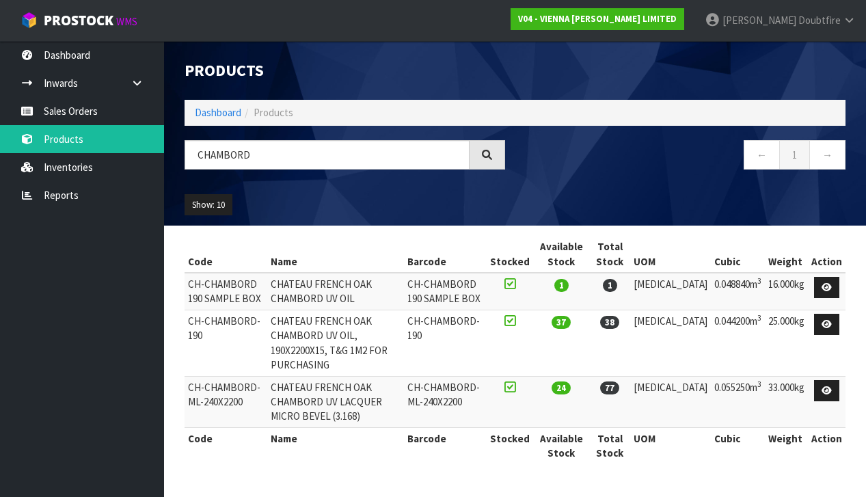 This screenshot has height=497, width=866. I want to click on img: cube-alt.png, so click(29, 20).